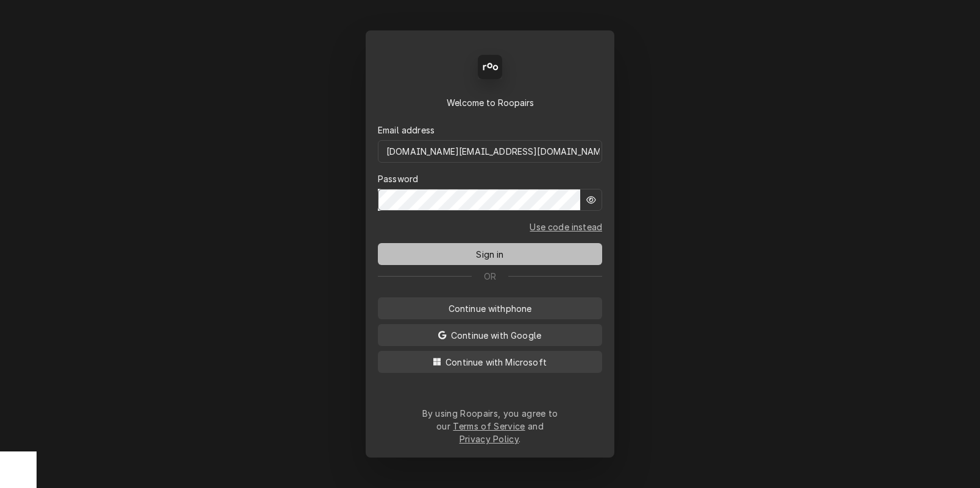  Describe the element at coordinates (496, 362) in the screenshot. I see `span: Continue with Microsoft` at that location.